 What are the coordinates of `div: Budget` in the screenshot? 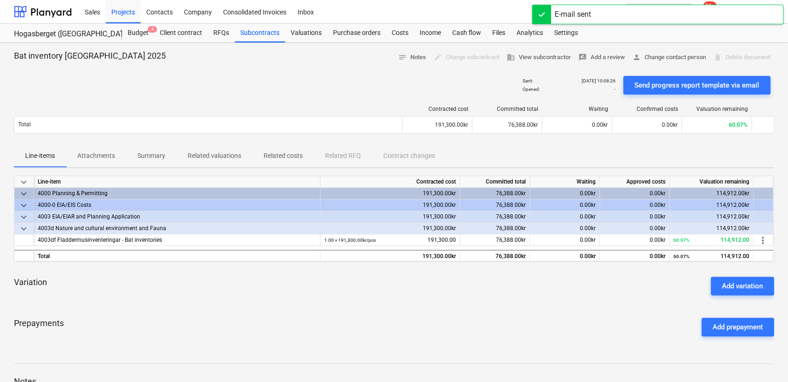 It's located at (138, 33).